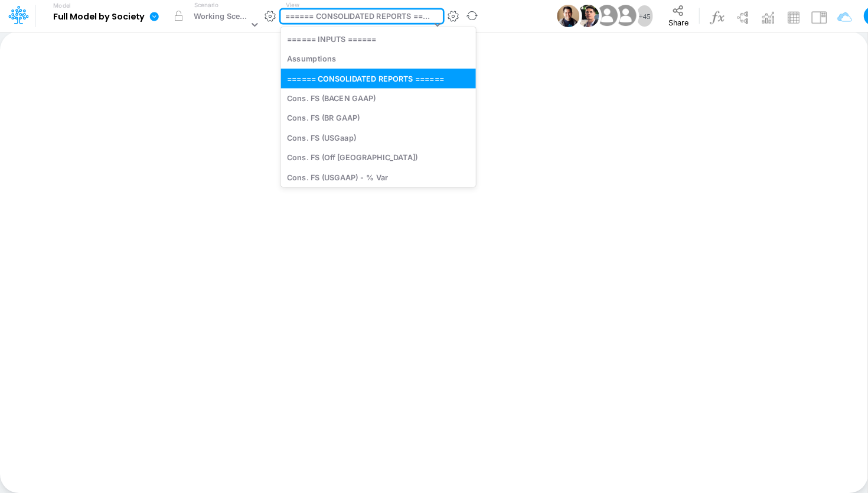  I want to click on label: Model, so click(62, 6).